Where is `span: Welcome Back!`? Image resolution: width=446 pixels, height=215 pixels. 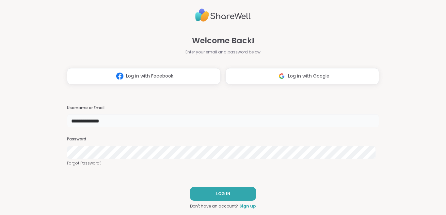 span: Welcome Back! is located at coordinates (223, 41).